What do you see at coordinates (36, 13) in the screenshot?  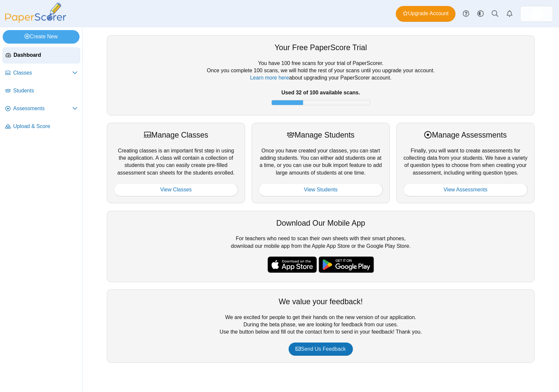 I see `img: PaperScorer` at bounding box center [36, 13].